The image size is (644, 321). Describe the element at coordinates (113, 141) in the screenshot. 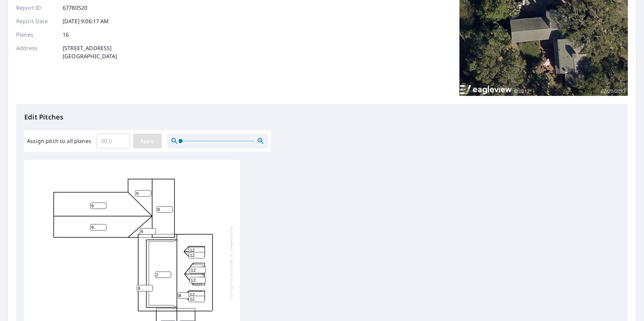

I see `input: 00.0` at that location.